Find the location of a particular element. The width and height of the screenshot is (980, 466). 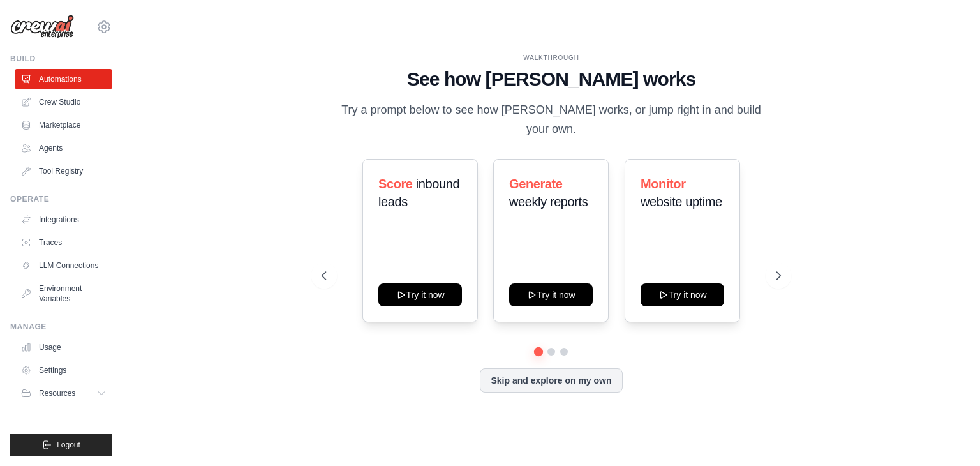

a: Settings is located at coordinates (63, 371).